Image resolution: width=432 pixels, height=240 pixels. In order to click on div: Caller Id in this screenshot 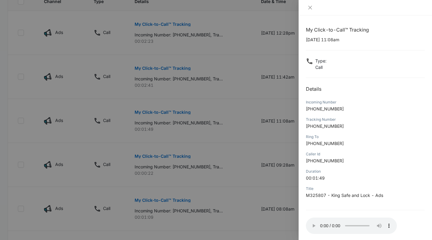, I will do `click(365, 154)`.